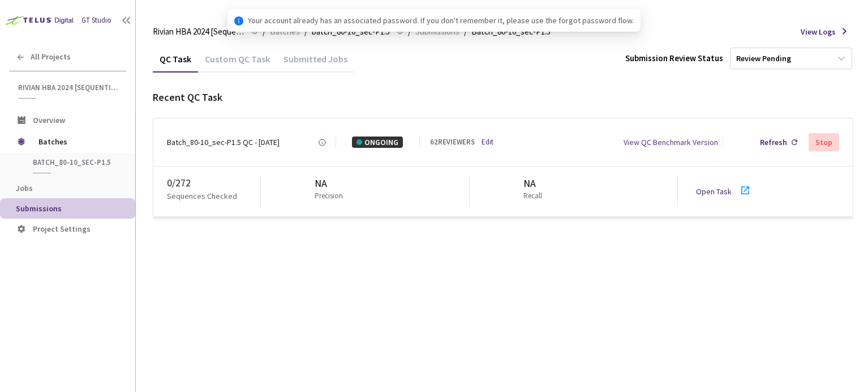 This screenshot has width=868, height=392. Describe the element at coordinates (75, 162) in the screenshot. I see `span: batch_80-10_sec-P1.5` at that location.